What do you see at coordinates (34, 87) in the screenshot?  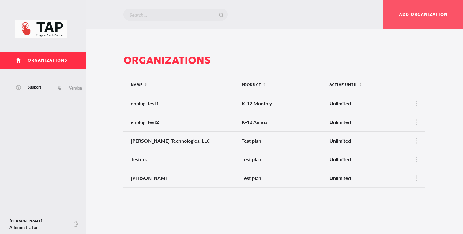 I see `span: Support` at bounding box center [34, 87].